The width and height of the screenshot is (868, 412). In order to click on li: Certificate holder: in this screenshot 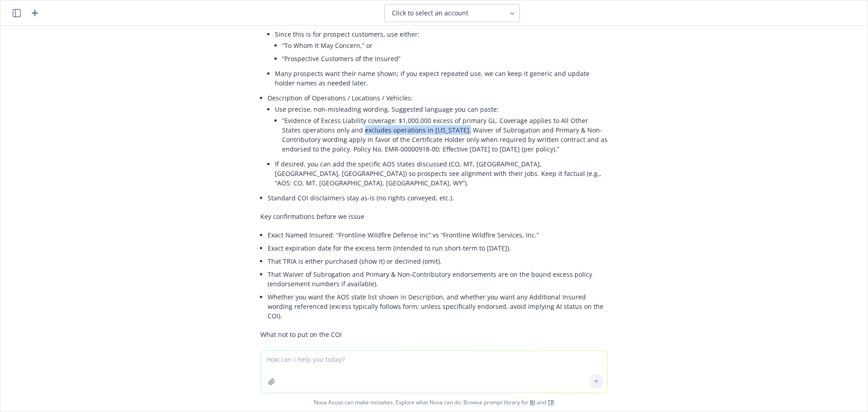, I will do `click(437, 54)`.